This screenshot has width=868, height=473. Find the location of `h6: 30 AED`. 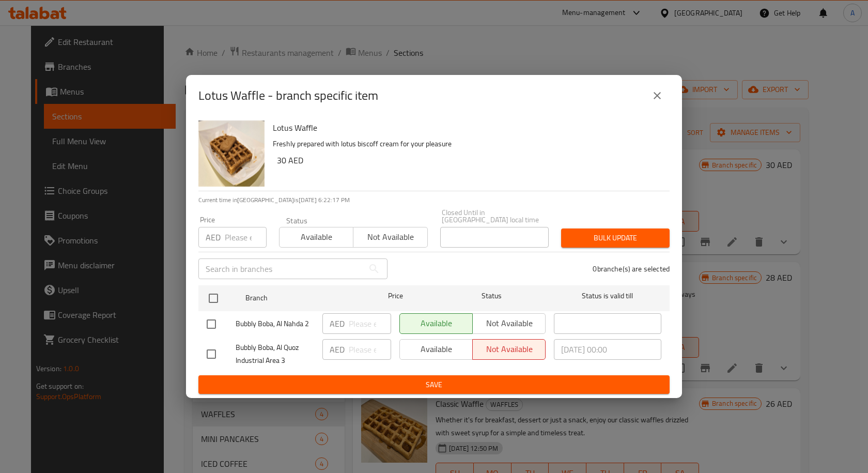

h6: 30 AED is located at coordinates (469, 160).